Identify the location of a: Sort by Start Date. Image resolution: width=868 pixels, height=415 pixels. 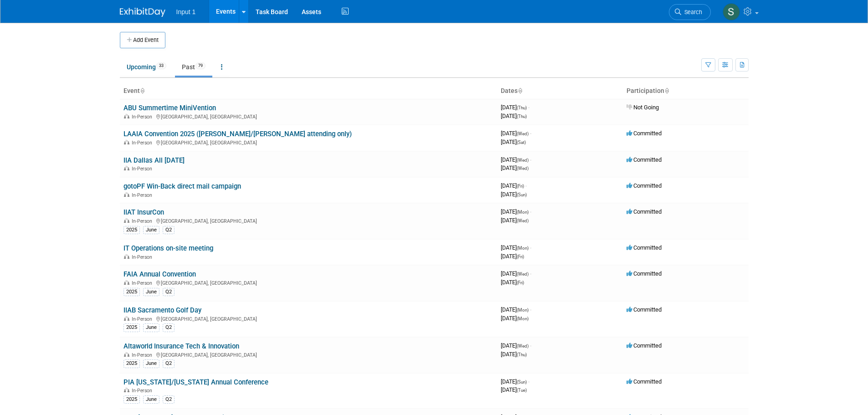
(520, 91).